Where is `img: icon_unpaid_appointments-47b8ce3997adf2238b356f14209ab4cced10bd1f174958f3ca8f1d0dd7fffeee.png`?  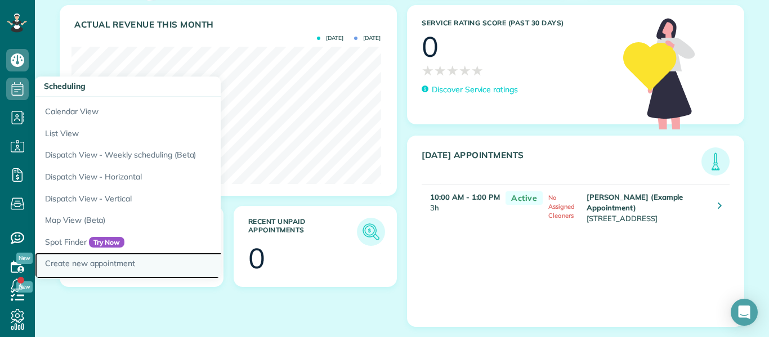 img: icon_unpaid_appointments-47b8ce3997adf2238b356f14209ab4cced10bd1f174958f3ca8f1d0dd7fffeee.png is located at coordinates (371, 232).